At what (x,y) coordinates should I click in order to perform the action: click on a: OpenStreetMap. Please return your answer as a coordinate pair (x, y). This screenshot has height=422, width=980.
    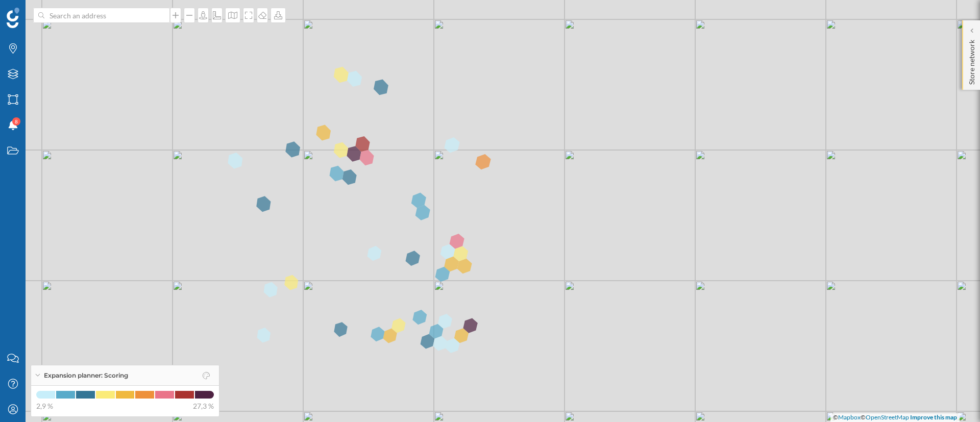
    Looking at the image, I should click on (887, 417).